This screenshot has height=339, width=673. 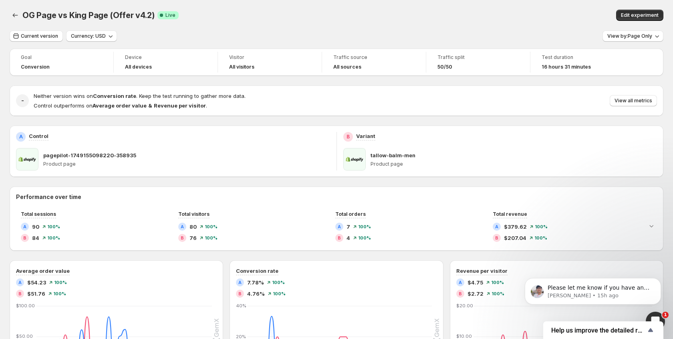 I want to click on span: 76, so click(x=193, y=238).